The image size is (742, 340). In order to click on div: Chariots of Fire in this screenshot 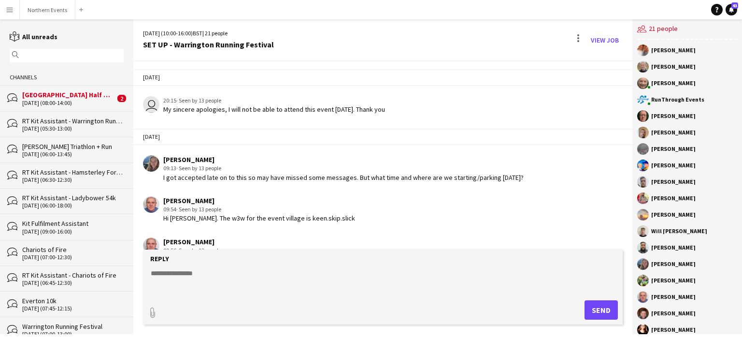, I will do `click(73, 249)`.